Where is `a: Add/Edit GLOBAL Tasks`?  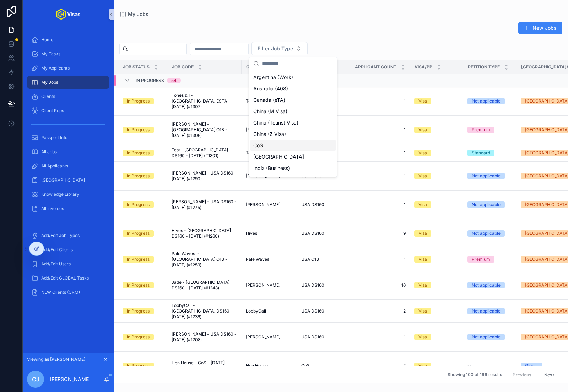
a: Add/Edit GLOBAL Tasks is located at coordinates (68, 278).